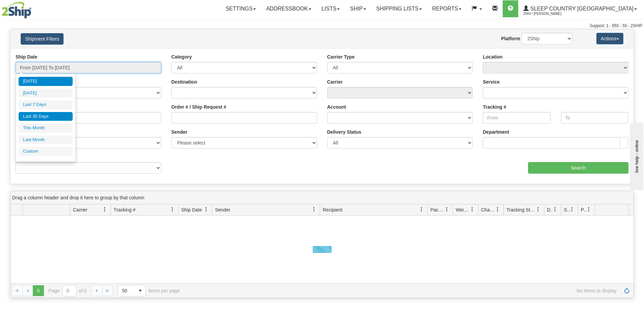 This screenshot has width=644, height=311. Describe the element at coordinates (322, 198) in the screenshot. I see `div: grid grouping header` at that location.